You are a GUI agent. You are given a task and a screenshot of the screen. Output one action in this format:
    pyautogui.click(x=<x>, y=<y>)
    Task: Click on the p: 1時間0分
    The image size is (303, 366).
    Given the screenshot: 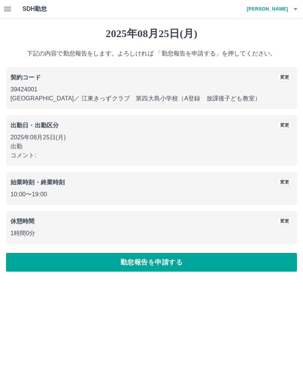 What is the action you would take?
    pyautogui.click(x=152, y=233)
    